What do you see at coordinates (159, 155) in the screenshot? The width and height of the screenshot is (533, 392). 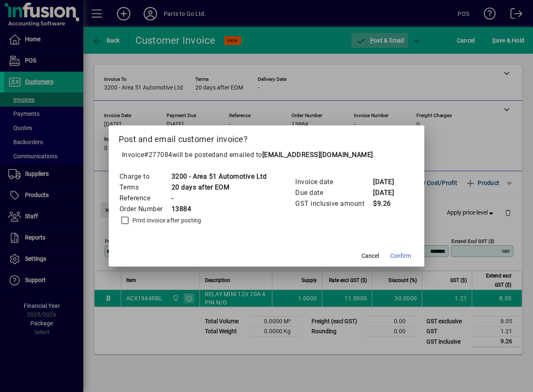 I see `span: #277084` at bounding box center [159, 155].